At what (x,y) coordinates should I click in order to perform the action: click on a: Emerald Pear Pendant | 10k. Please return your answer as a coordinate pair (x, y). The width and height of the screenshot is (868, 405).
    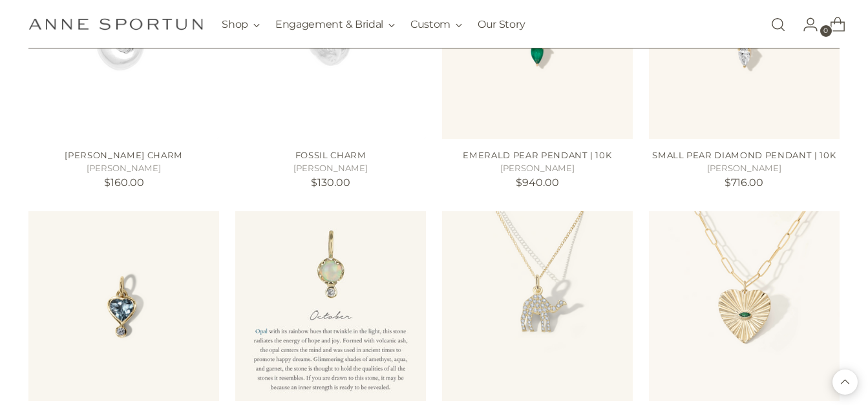
    Looking at the image, I should click on (537, 155).